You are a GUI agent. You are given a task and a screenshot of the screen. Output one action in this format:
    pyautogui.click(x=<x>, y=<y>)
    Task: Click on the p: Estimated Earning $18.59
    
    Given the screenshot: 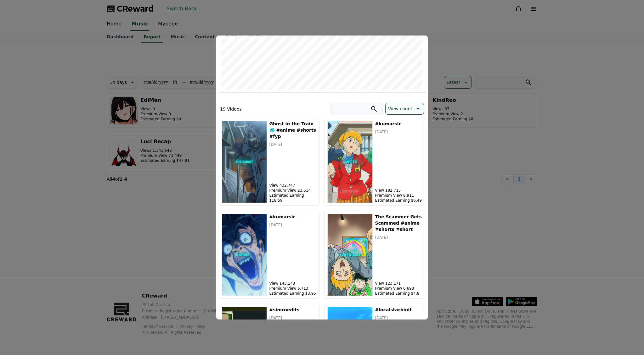 What is the action you would take?
    pyautogui.click(x=293, y=198)
    